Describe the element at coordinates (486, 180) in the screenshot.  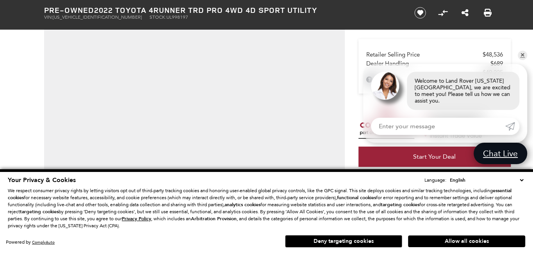
I see `select: Language Select` at that location.